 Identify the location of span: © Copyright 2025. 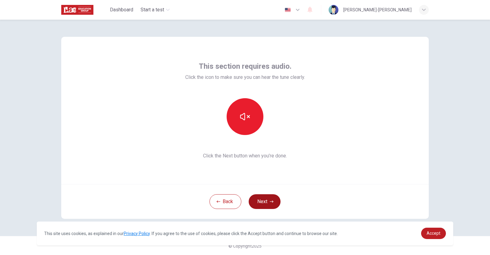
(245, 246).